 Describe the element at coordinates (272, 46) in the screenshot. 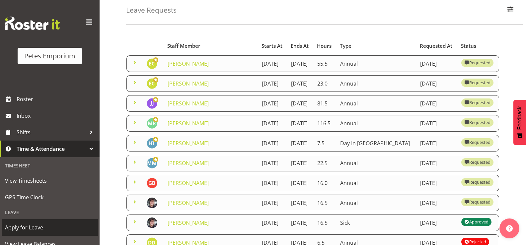

I see `div: Starts At` at that location.